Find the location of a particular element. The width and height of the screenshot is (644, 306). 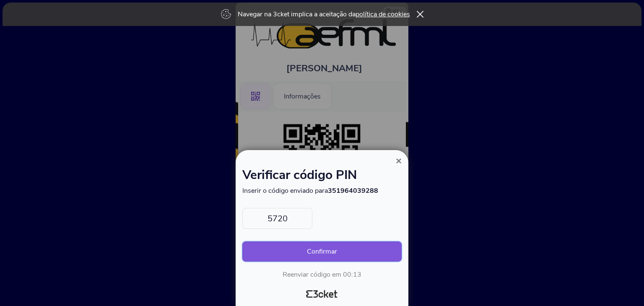

strong: 351964039288 is located at coordinates (353, 191).